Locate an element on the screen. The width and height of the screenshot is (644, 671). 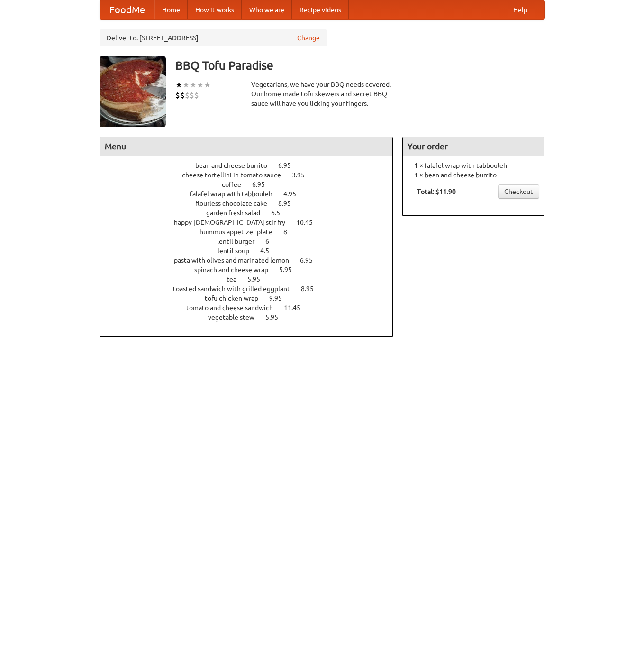
span: spinach and cheese wrap is located at coordinates (236, 270).